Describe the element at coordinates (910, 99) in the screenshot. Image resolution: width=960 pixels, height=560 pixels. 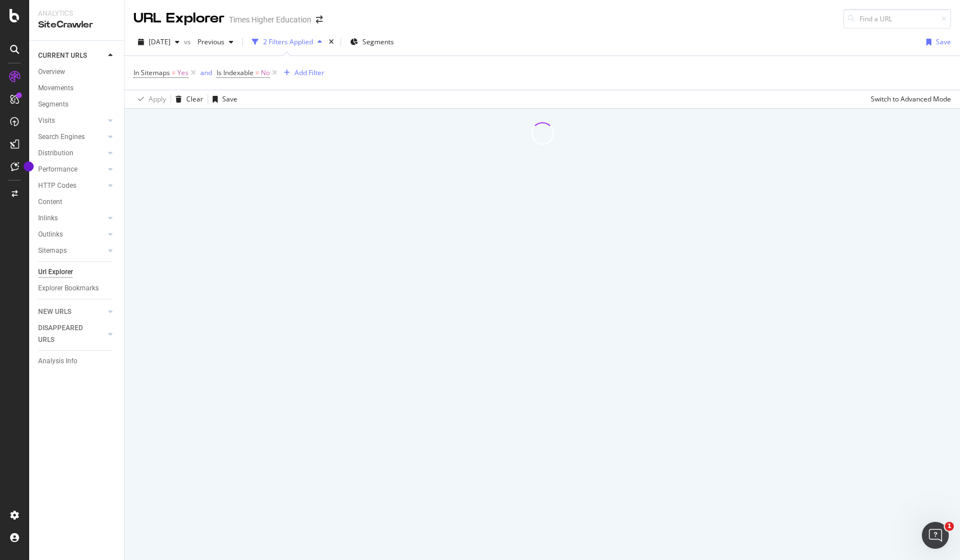
I see `div: Switch to Advanced Mode` at that location.